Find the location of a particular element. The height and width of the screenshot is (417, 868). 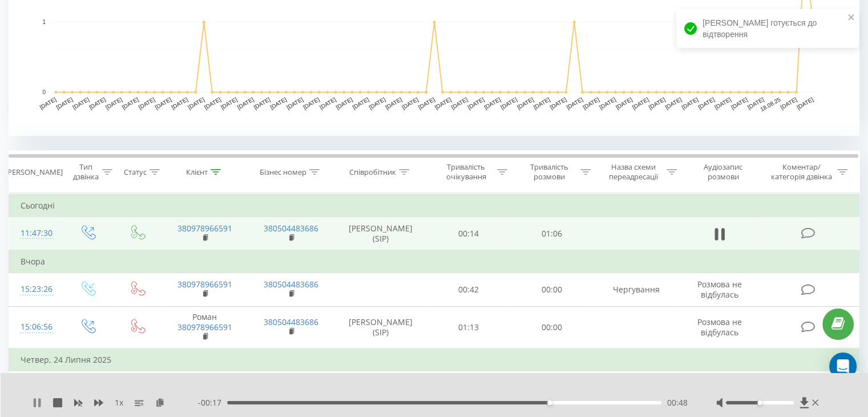

div: Тип дзвінка is located at coordinates (85, 172).